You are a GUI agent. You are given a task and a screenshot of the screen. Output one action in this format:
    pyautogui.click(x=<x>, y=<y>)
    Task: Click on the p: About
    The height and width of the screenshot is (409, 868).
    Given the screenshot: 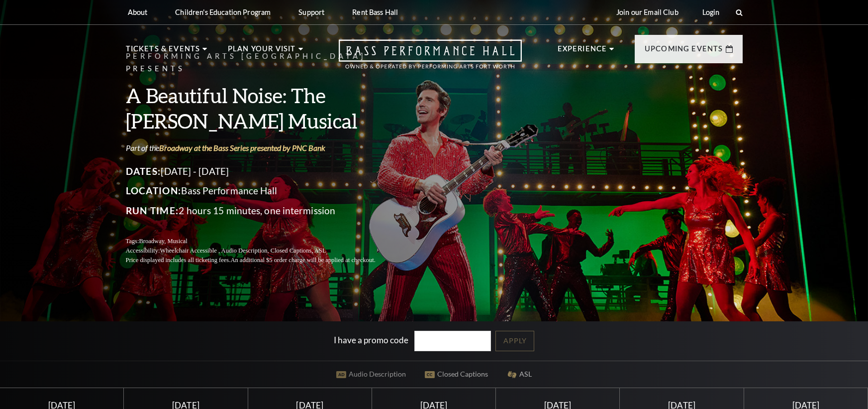 What is the action you would take?
    pyautogui.click(x=138, y=12)
    